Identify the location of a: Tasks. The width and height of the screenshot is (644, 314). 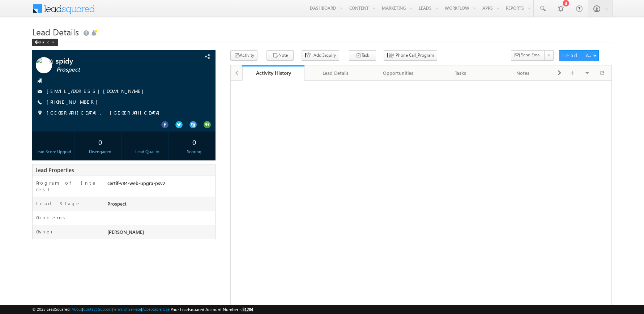
(461, 73).